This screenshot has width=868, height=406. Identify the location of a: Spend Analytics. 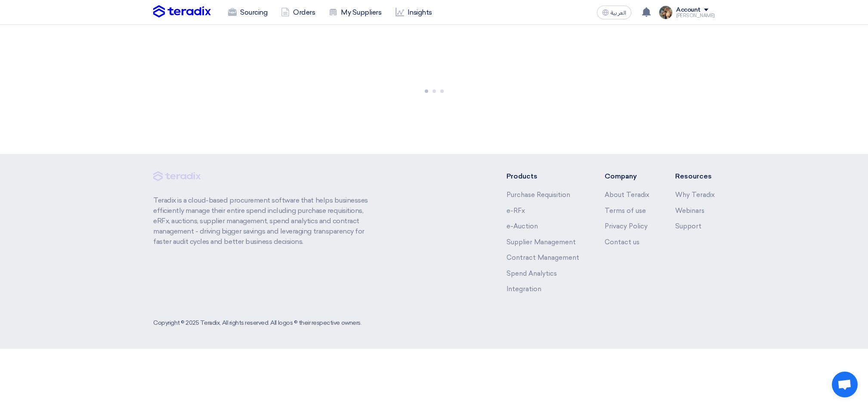
(532, 273).